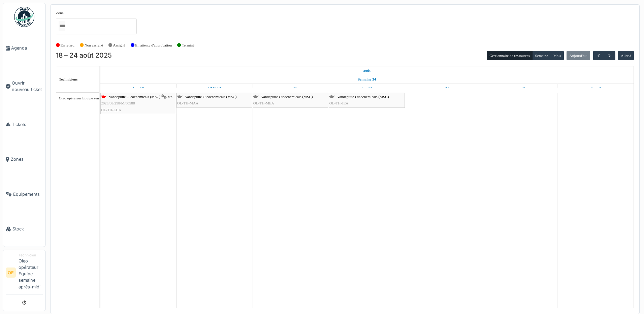 This screenshot has height=314, width=644. Describe the element at coordinates (68, 79) in the screenshot. I see `span: Techniciens` at that location.